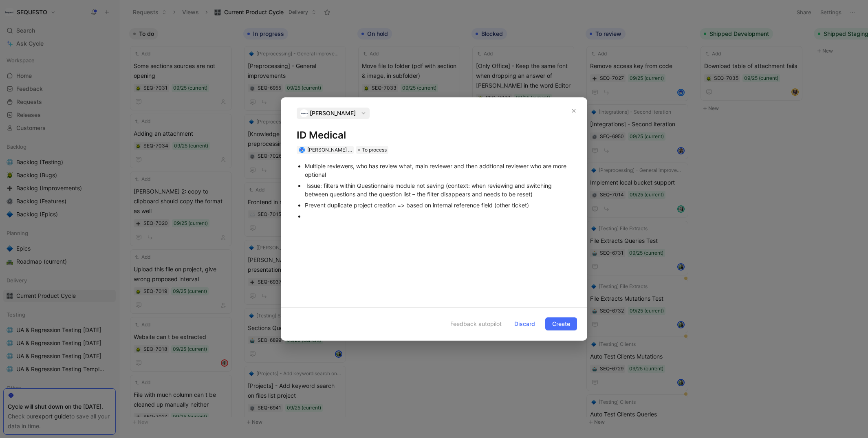 The height and width of the screenshot is (438, 868). I want to click on h1: ID Medical, so click(434, 135).